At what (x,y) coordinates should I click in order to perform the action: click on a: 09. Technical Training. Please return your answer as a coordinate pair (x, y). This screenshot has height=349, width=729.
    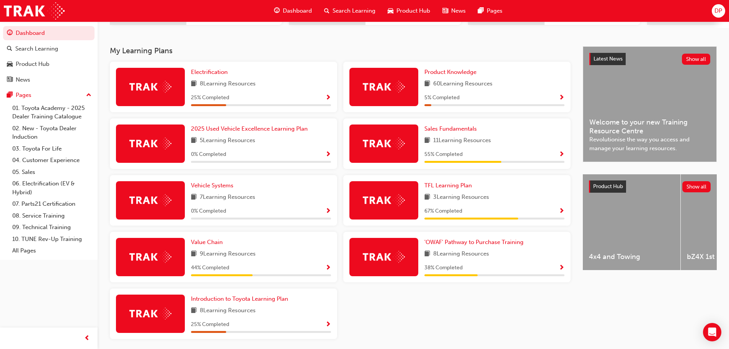
    Looking at the image, I should click on (52, 227).